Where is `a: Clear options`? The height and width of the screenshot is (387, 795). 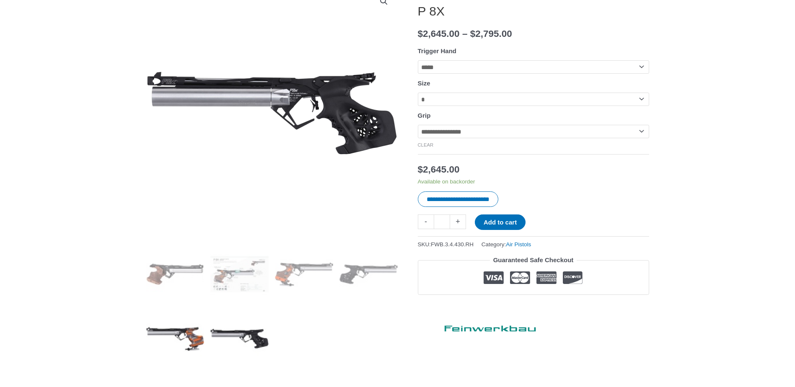
a: Clear options is located at coordinates (426, 145).